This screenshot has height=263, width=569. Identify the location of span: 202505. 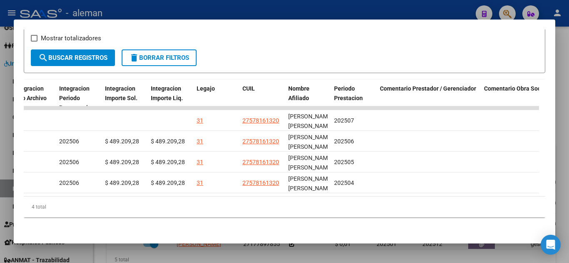
(344, 162).